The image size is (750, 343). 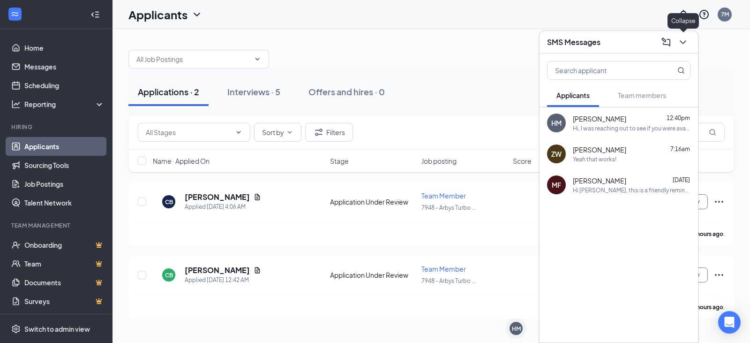 I want to click on span: 7:16am, so click(x=681, y=149).